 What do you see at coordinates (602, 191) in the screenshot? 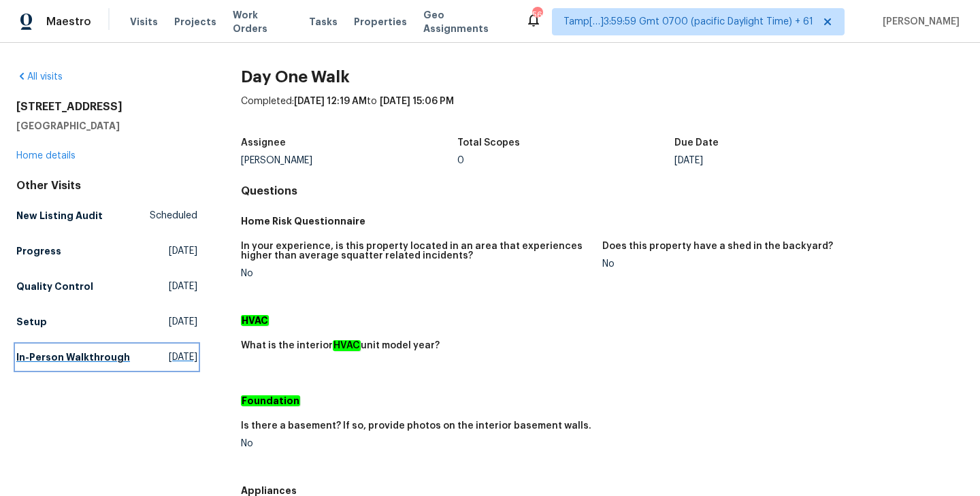
I see `h4: Questions` at bounding box center [602, 191].